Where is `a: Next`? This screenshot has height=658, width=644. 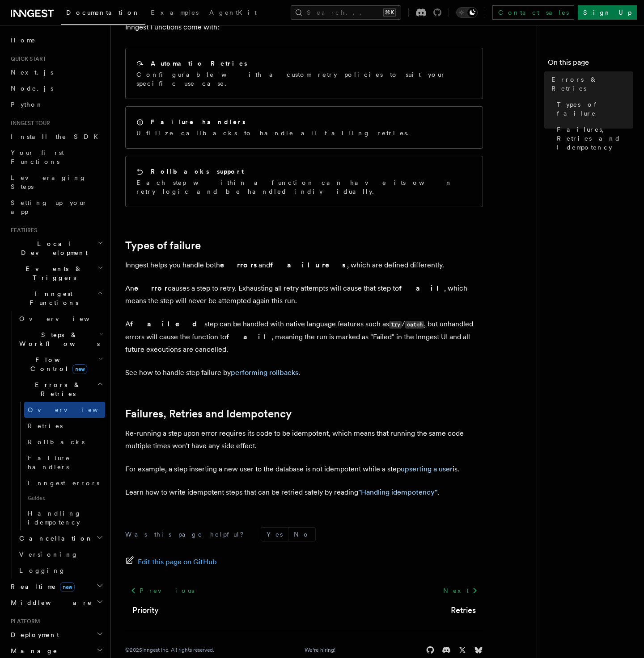
a: Next is located at coordinates (460, 591).